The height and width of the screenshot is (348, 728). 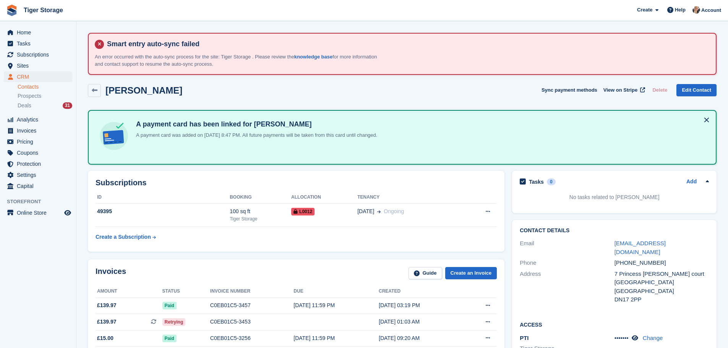 I want to click on span: Storefront, so click(x=41, y=202).